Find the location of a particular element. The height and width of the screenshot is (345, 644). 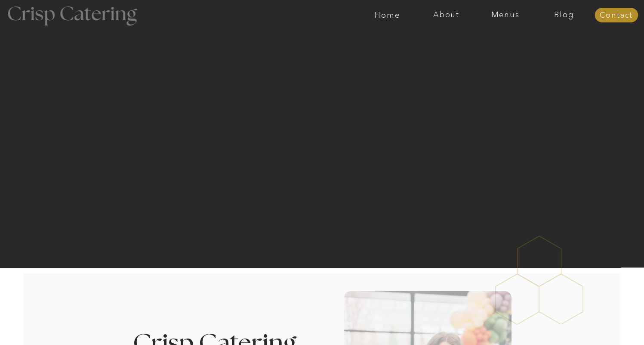

nav: Blog is located at coordinates (564, 15).